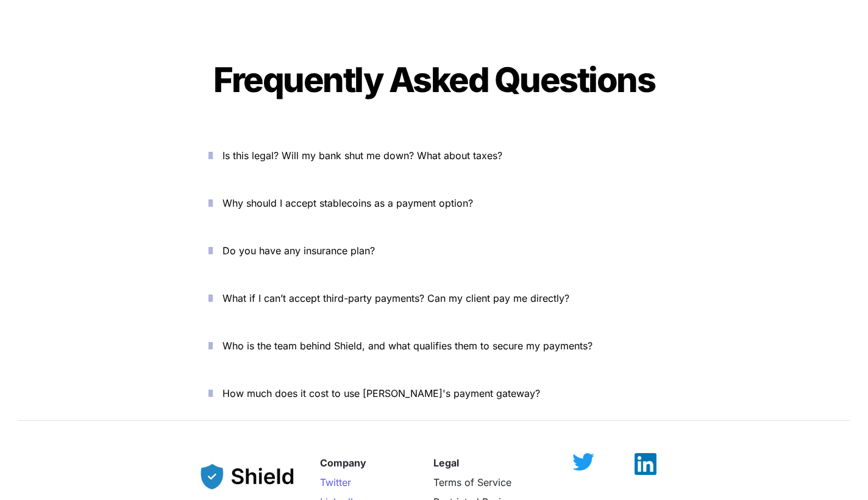  I want to click on a: Terms of Service, so click(472, 482).